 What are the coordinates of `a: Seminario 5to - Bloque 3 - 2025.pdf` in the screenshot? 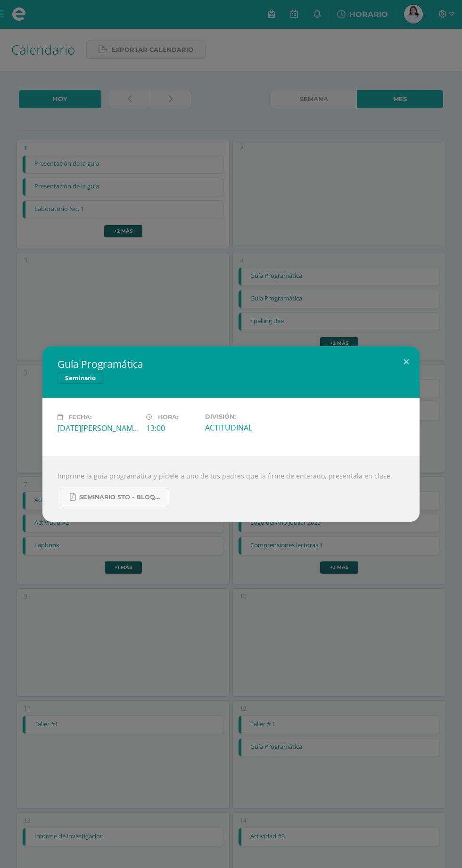 It's located at (114, 497).